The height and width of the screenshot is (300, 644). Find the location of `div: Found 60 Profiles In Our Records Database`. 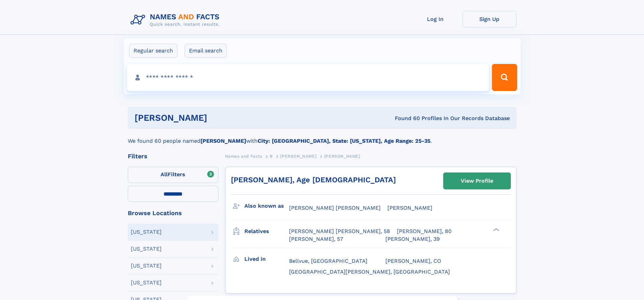

div: Found 60 Profiles In Our Records Database is located at coordinates (406, 118).